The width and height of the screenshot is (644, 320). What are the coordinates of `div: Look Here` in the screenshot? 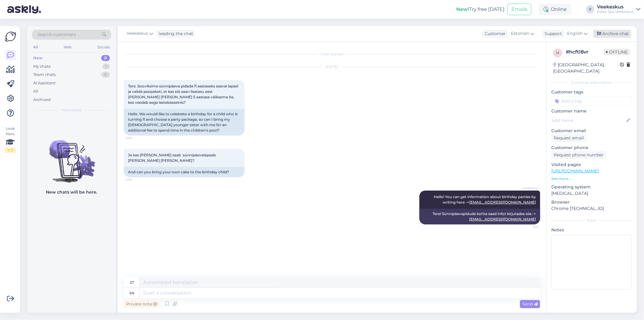 It's located at (10, 139).